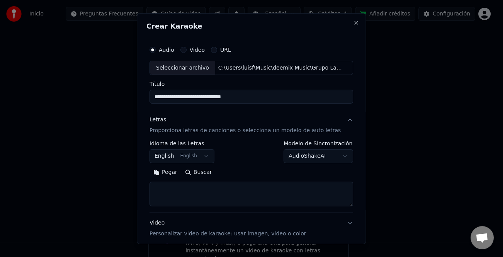 The image size is (503, 257). Describe the element at coordinates (227, 228) in the screenshot. I see `div: Video` at that location.